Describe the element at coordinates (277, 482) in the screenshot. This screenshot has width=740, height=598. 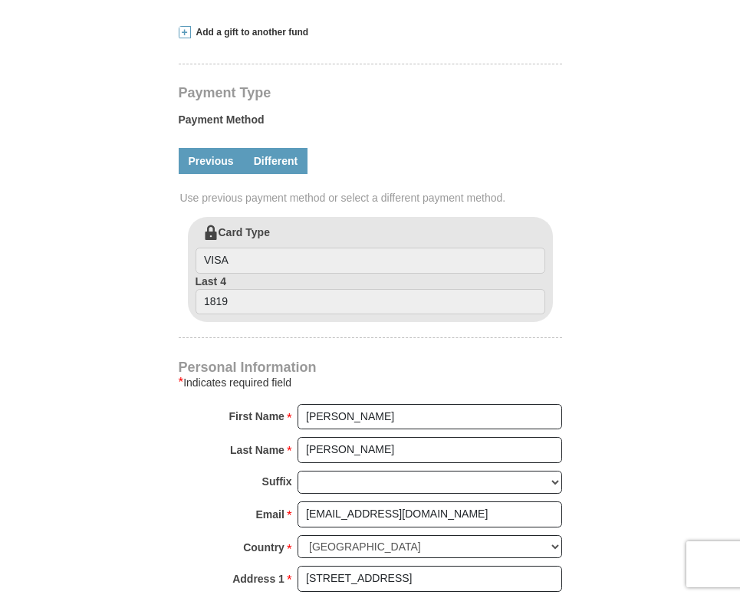
I see `strong: Suffix` at that location.